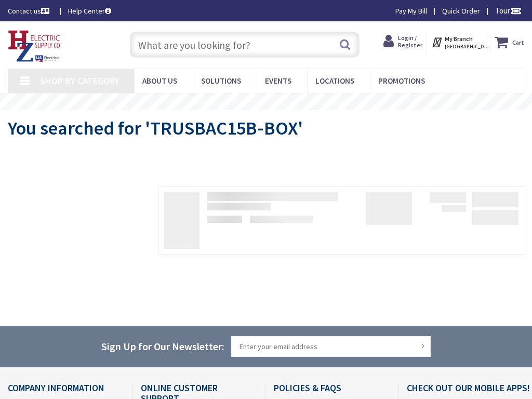 This screenshot has height=399, width=532. What do you see at coordinates (30, 11) in the screenshot?
I see `a: Contact us` at bounding box center [30, 11].